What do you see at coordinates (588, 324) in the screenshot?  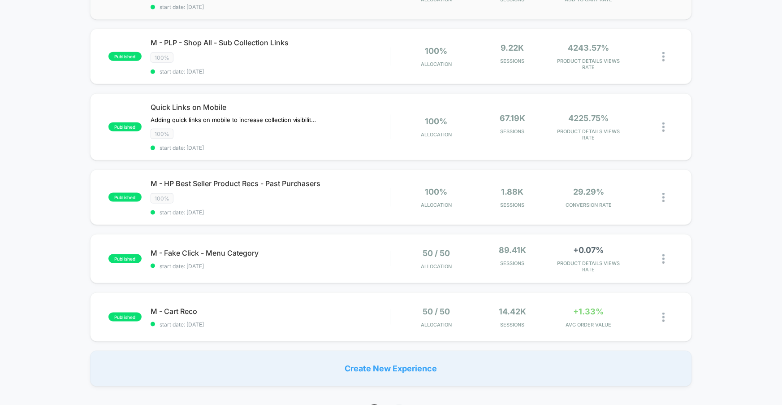 I see `span: AVG ORDER VALUE` at bounding box center [588, 324].